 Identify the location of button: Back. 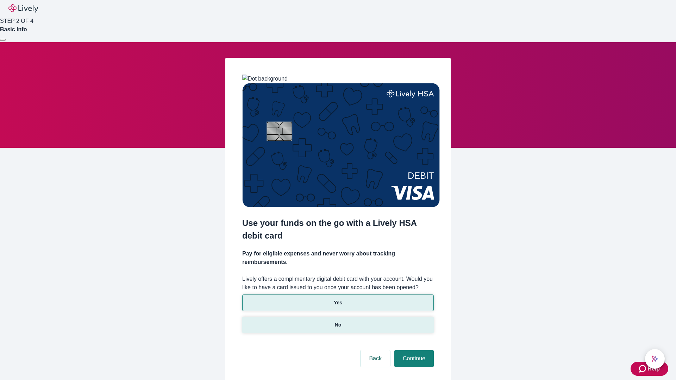
(375, 359).